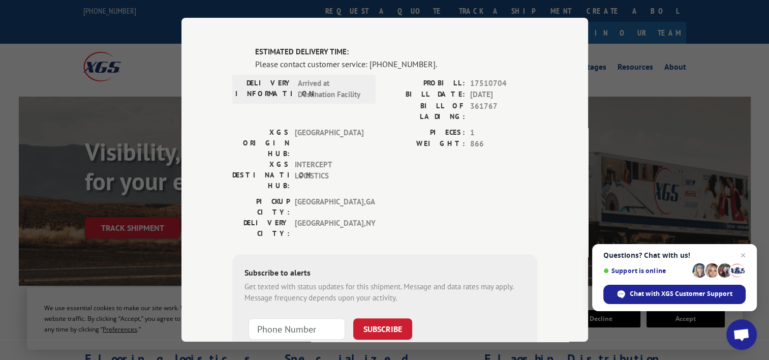 Image resolution: width=769 pixels, height=360 pixels. Describe the element at coordinates (297, 329) in the screenshot. I see `input: Phone Number` at that location.